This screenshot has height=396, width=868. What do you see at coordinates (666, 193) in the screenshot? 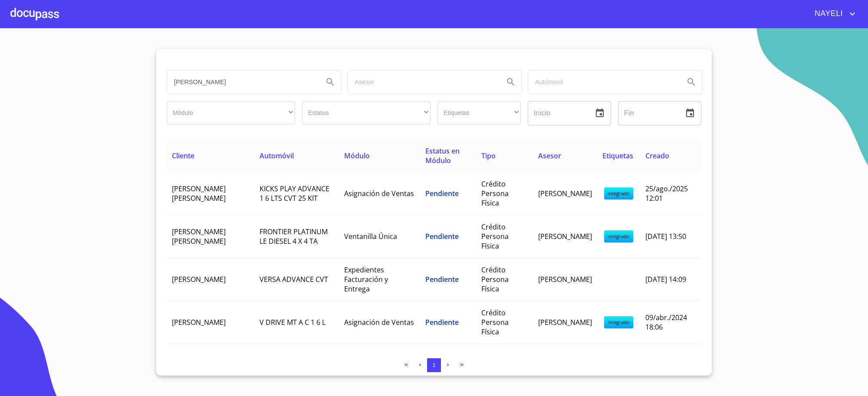
I see `span: 25/ago./2025 12:01` at bounding box center [666, 193].